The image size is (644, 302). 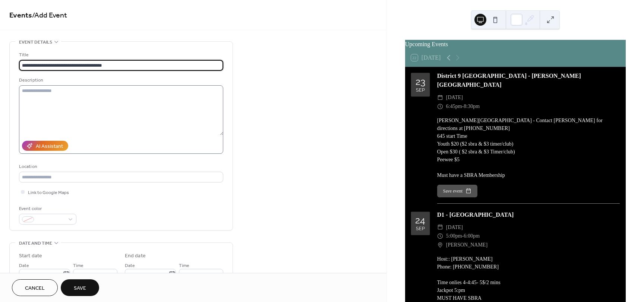 I want to click on a: Events, so click(x=20, y=15).